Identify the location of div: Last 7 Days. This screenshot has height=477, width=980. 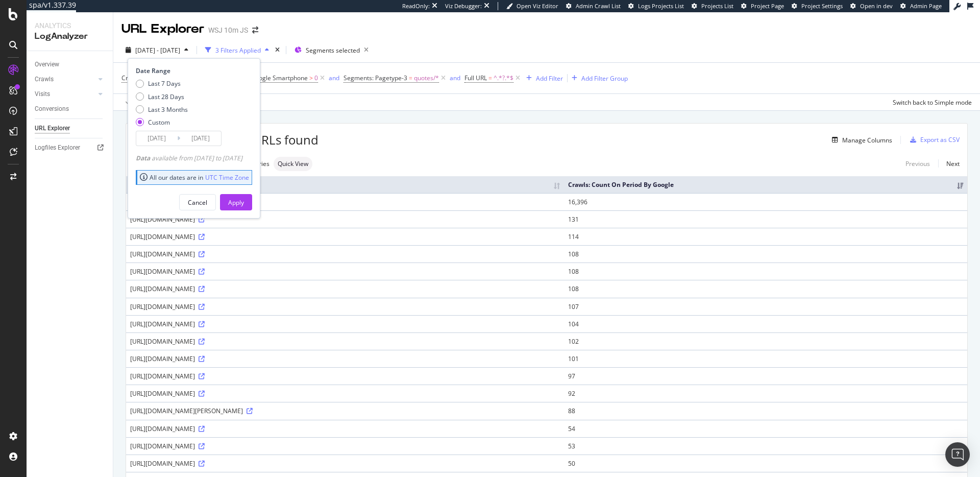
(162, 83).